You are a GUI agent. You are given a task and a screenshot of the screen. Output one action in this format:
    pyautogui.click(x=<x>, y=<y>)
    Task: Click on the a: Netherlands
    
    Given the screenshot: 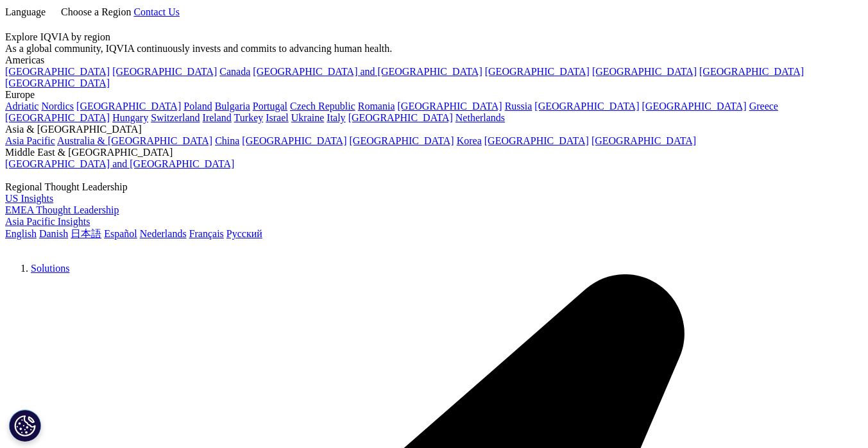 What is the action you would take?
    pyautogui.click(x=479, y=117)
    